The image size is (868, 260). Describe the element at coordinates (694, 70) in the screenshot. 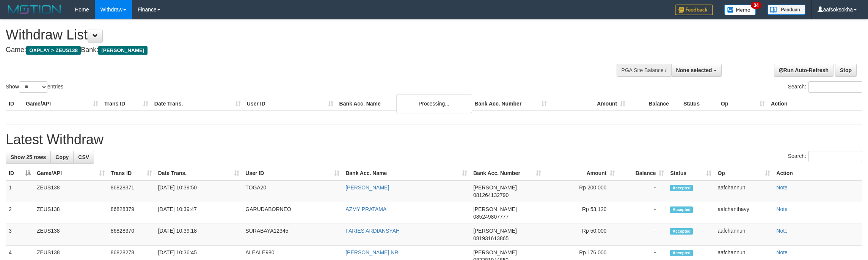

I see `span: None selected` at that location.